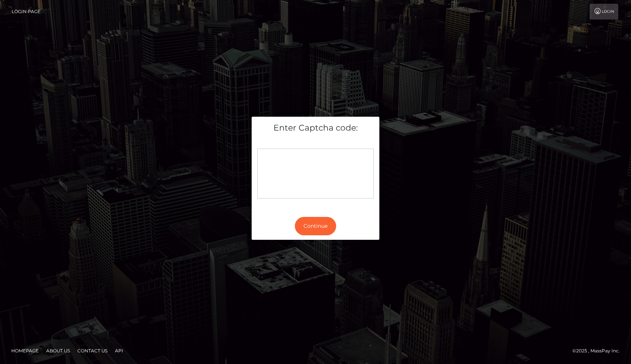  Describe the element at coordinates (58, 350) in the screenshot. I see `a: About Us` at that location.